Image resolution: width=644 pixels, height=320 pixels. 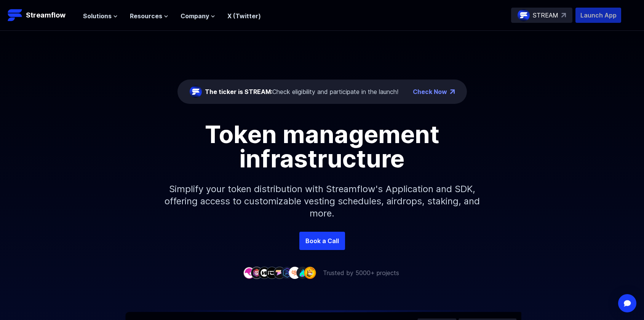 What do you see at coordinates (322, 201) in the screenshot?
I see `p: Simplify your token distribution with Streamflow's Application and SDK, offering access to custom...` at bounding box center [322, 201].